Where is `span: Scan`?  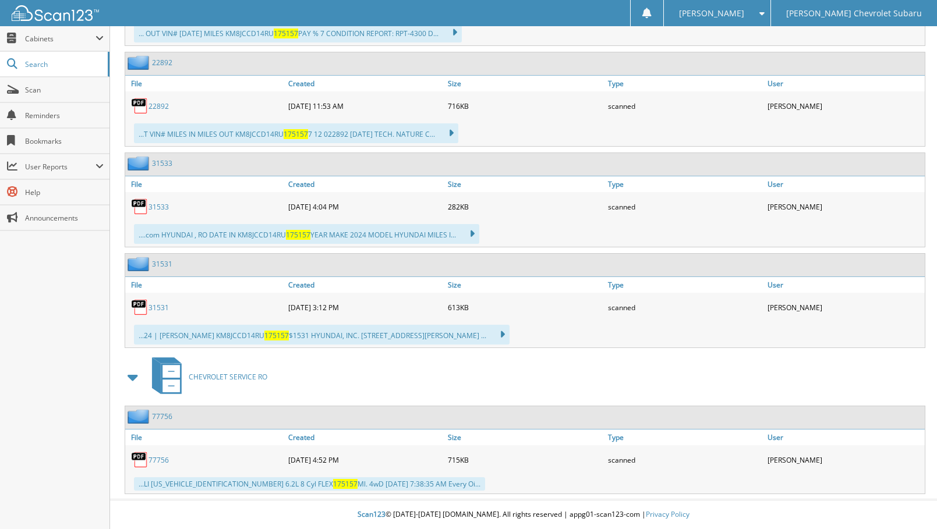
span: Scan is located at coordinates (64, 90).